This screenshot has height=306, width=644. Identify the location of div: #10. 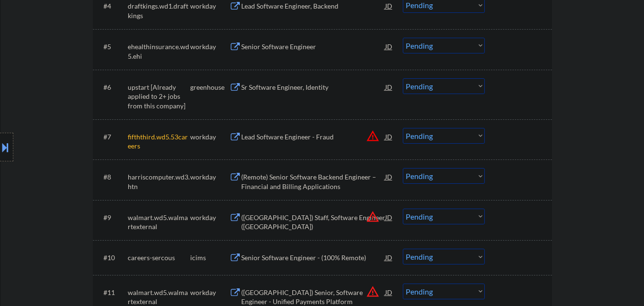
(112, 257).